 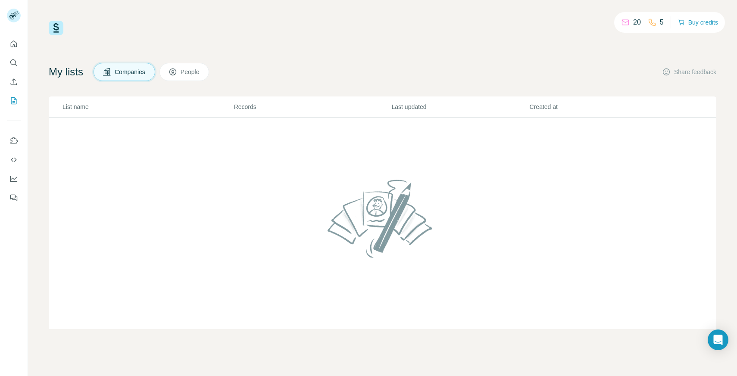 What do you see at coordinates (14, 198) in the screenshot?
I see `button: Feedback` at bounding box center [14, 198].